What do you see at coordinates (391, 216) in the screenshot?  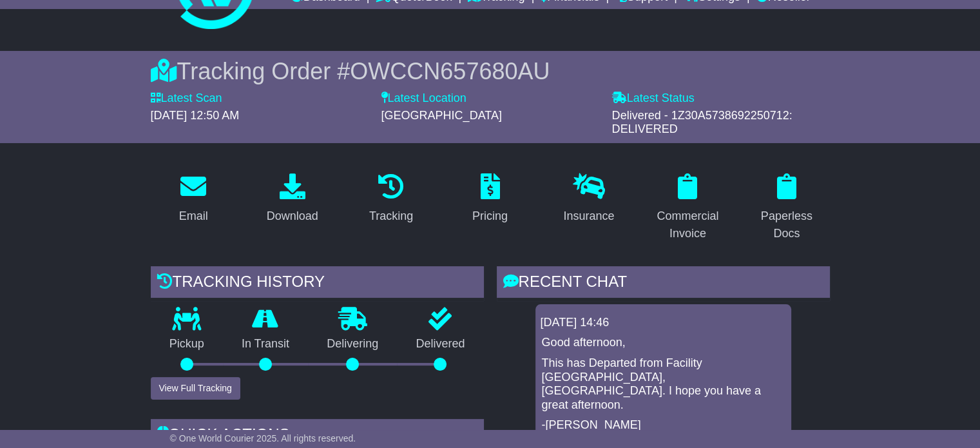 I see `div: Tracking` at bounding box center [391, 216].